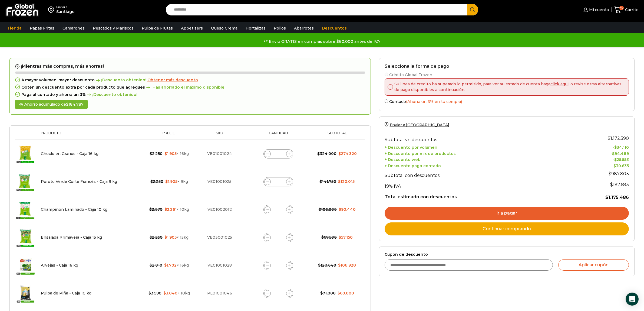  I want to click on a: Ensalada Primavera - Caja 15 kg, so click(72, 237).